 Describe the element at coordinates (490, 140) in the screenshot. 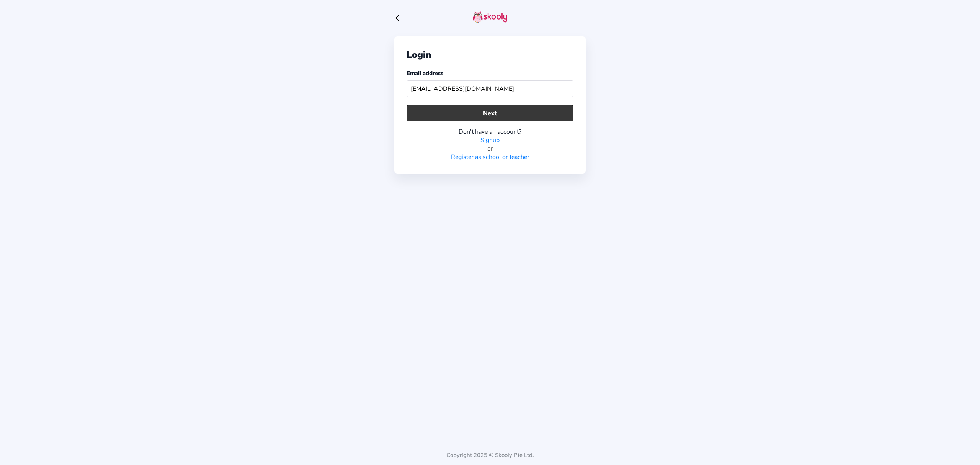

I see `a: Signup` at that location.